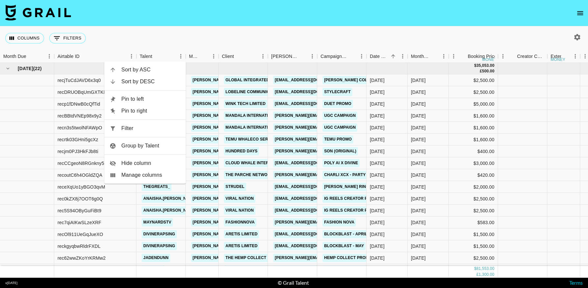 Image resolution: width=588 pixels, height=288 pixels. Describe the element at coordinates (474, 175) in the screenshot. I see `div: $420.00` at that location.